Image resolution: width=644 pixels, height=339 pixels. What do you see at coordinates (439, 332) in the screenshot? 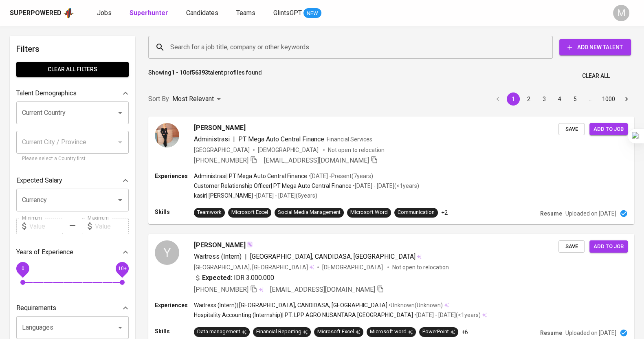
I see `div: PowerPoint` at bounding box center [439, 332].